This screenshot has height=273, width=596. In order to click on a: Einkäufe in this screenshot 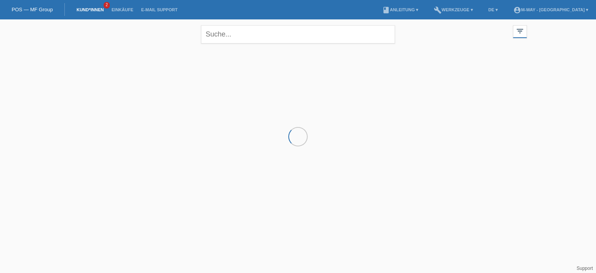, I will do `click(122, 10)`.